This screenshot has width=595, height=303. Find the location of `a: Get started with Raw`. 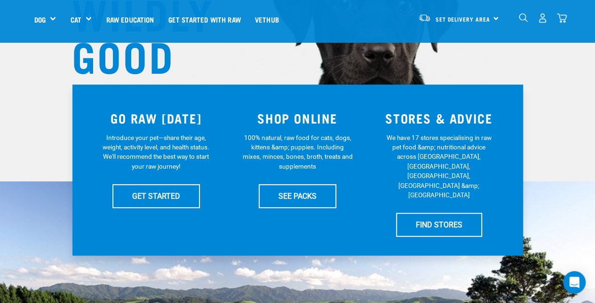

a: Get started with Raw is located at coordinates (204, 19).